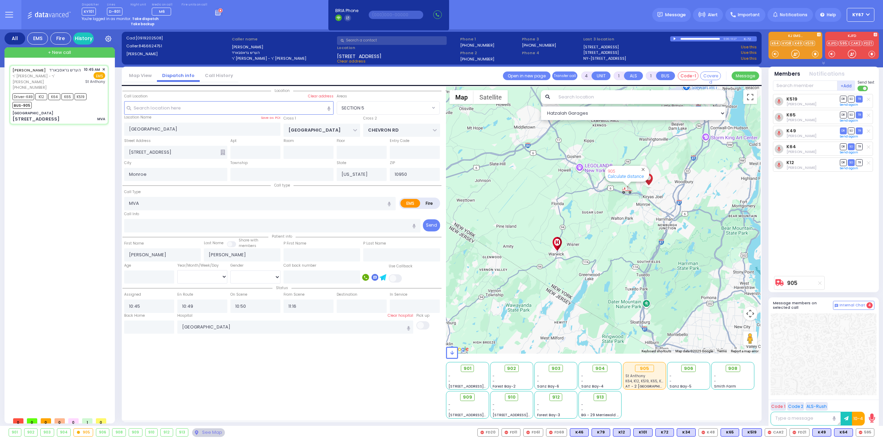  I want to click on button: Show street map, so click(462, 97).